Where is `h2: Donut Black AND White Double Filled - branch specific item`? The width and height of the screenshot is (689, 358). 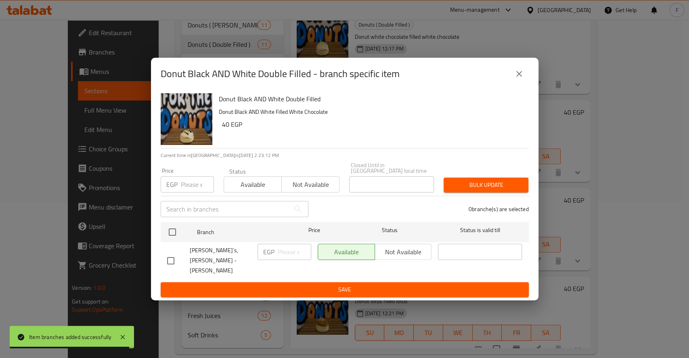 h2: Donut Black AND White Double Filled - branch specific item is located at coordinates (280, 74).